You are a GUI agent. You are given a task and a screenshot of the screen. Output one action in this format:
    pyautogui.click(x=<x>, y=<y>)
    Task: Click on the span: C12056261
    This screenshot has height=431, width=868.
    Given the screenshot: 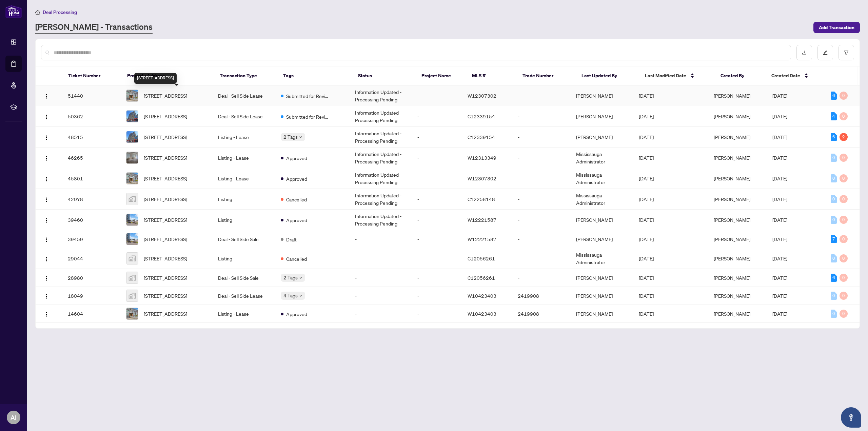 What is the action you would take?
    pyautogui.click(x=481, y=277)
    